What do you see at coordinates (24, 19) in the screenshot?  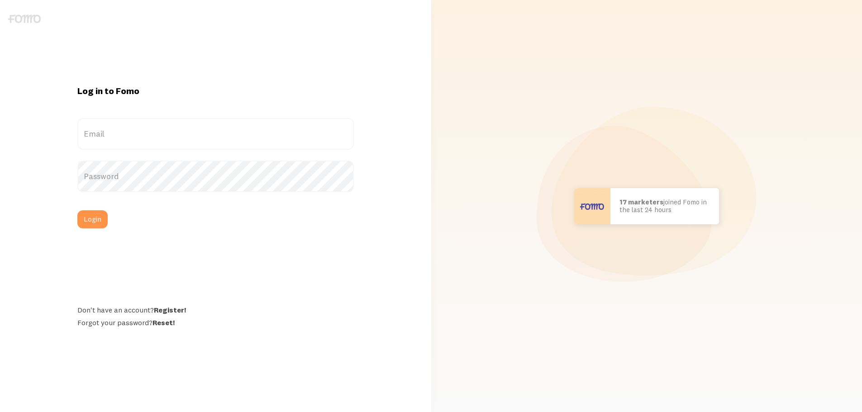 I see `img: fomo-logo-gray-b99e0e8ada9f9040e2984d0d95b3b12da0074ffd48d1e5cb62ac37fc77b0b268.svg` at bounding box center [24, 19].